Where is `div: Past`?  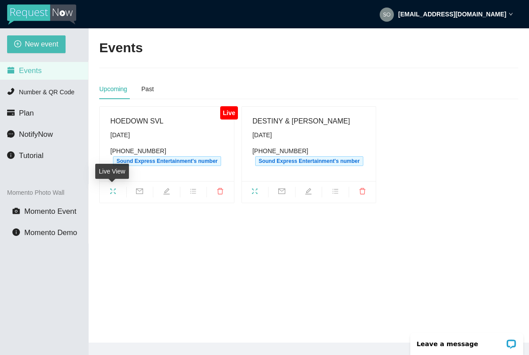
div: Past is located at coordinates (148, 89).